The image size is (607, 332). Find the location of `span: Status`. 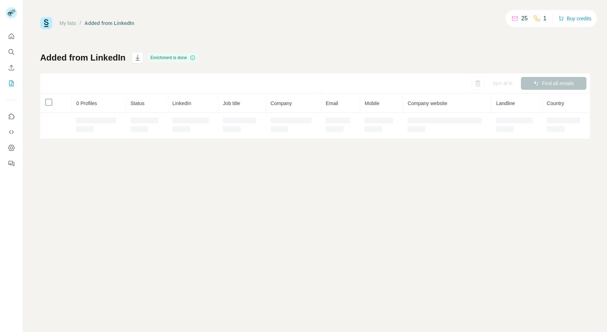

span: Status is located at coordinates (138, 103).